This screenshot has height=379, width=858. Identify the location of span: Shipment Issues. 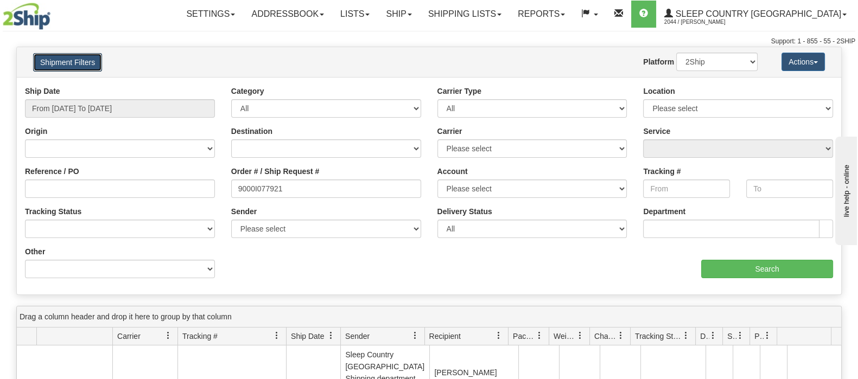
(732, 337).